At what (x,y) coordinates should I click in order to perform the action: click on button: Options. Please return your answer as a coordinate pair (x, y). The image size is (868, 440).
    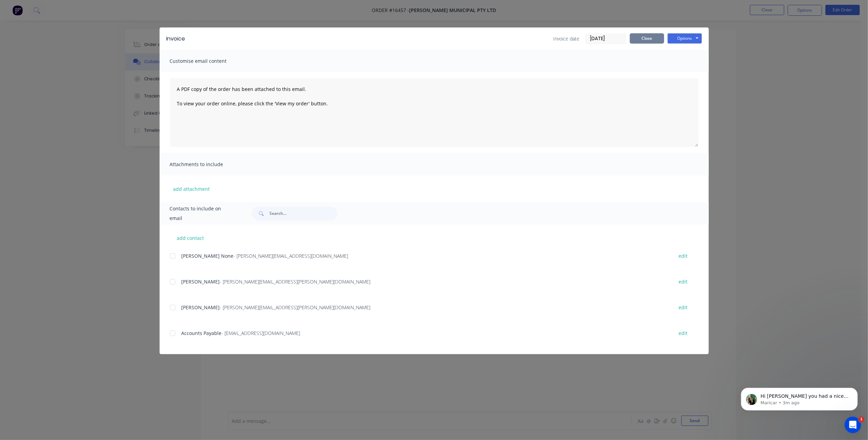
    Looking at the image, I should click on (685, 39).